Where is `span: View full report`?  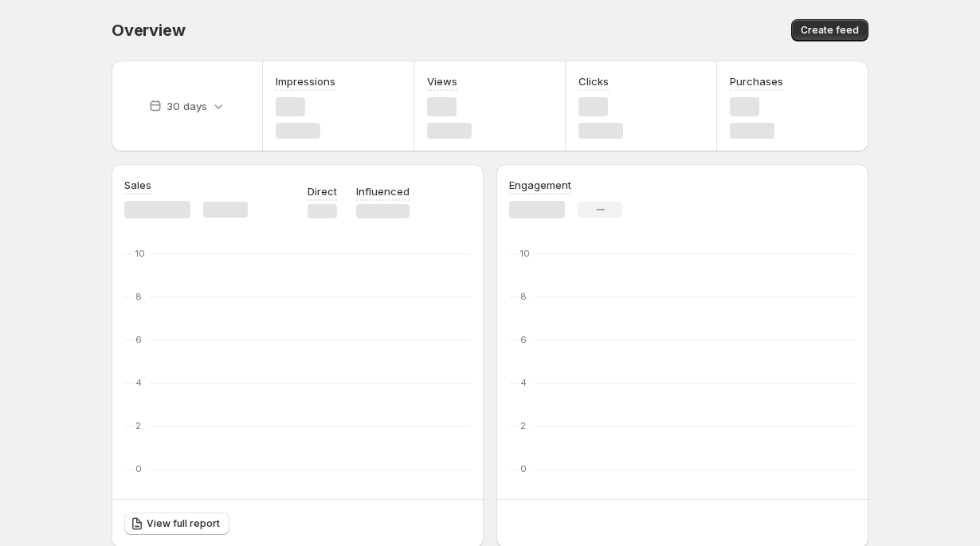
span: View full report is located at coordinates (183, 524).